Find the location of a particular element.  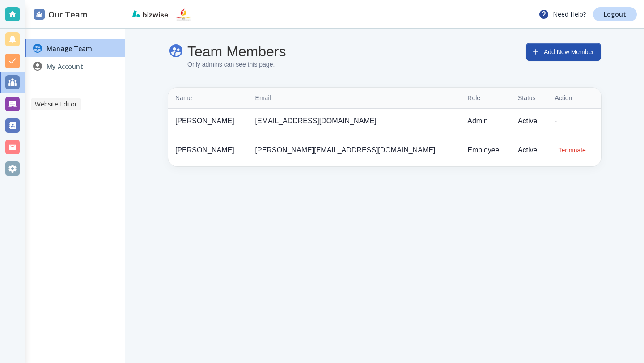

div: My Account is located at coordinates (75, 66).